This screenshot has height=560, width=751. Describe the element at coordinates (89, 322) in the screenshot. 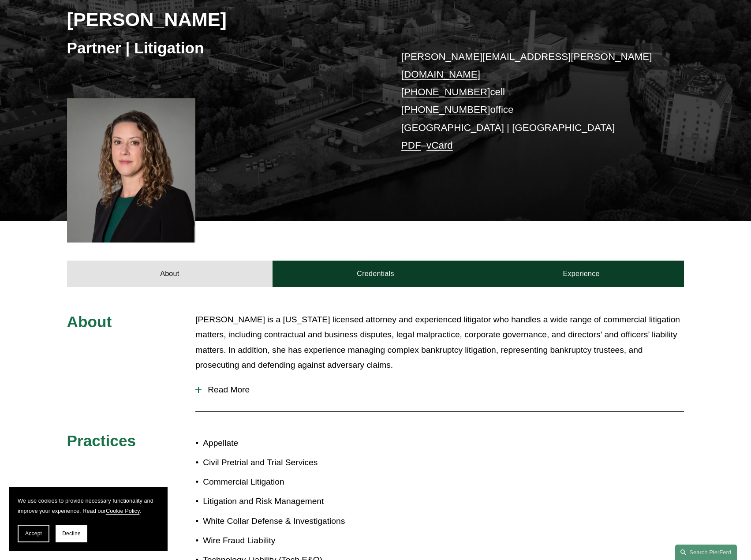

I see `span: About` at that location.